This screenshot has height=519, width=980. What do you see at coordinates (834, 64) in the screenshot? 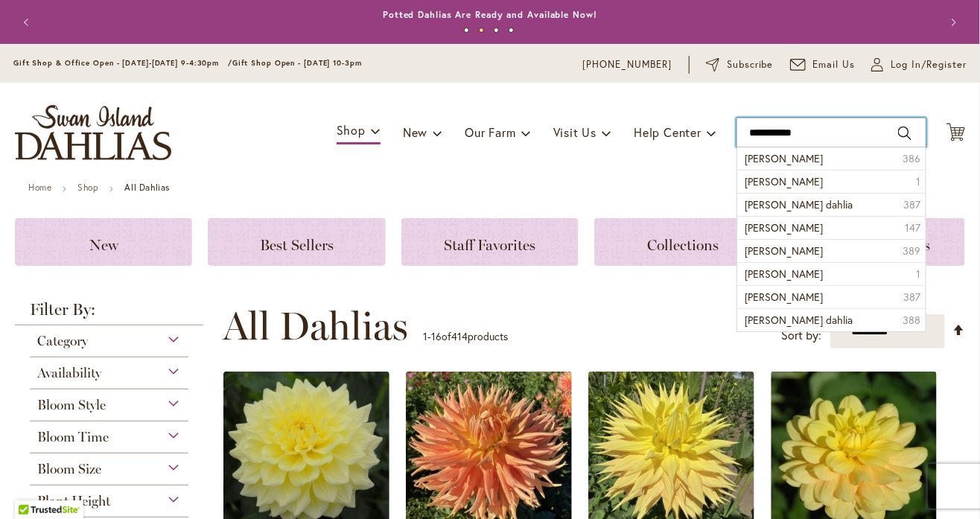
I see `span: Email Us` at bounding box center [834, 64].